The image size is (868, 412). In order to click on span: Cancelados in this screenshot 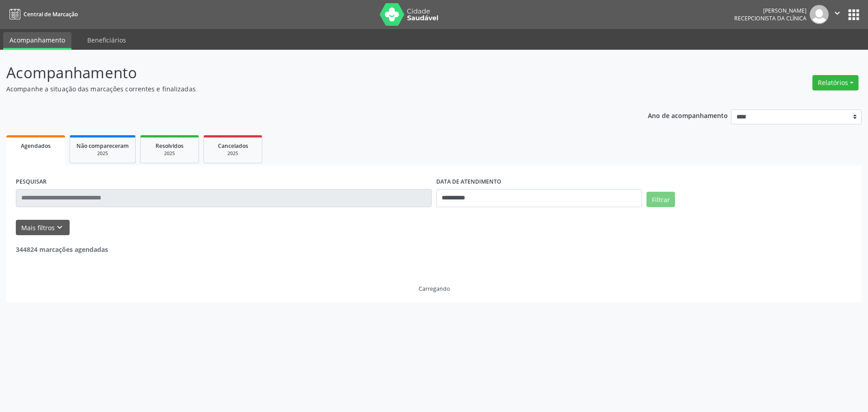, I will do `click(233, 146)`.